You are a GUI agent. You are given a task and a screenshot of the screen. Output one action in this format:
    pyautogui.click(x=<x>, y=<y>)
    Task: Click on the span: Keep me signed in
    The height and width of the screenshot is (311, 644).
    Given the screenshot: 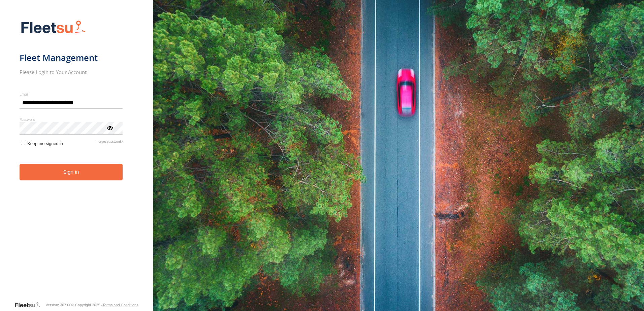 What is the action you would take?
    pyautogui.click(x=45, y=143)
    